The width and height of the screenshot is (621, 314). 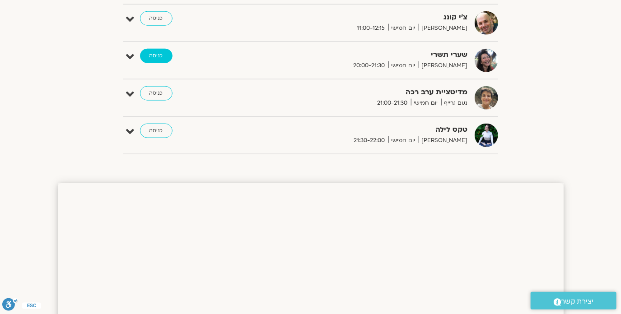 What do you see at coordinates (454, 103) in the screenshot?
I see `span: נעם גרייף` at bounding box center [454, 103].